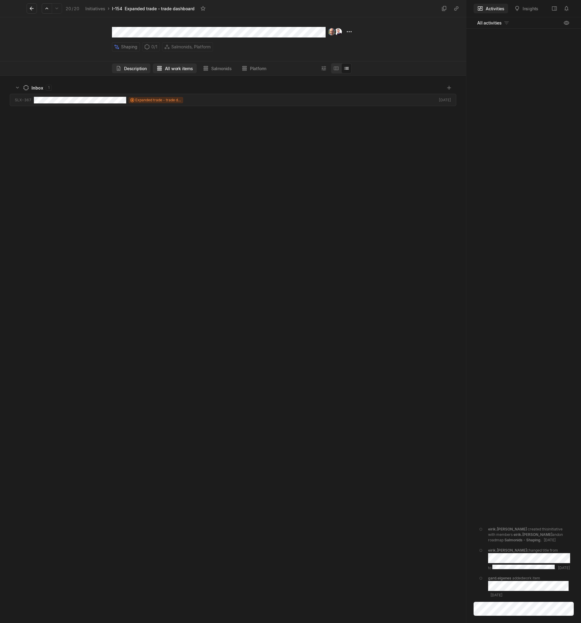 Image resolution: width=581 pixels, height=623 pixels. What do you see at coordinates (338, 32) in the screenshot?
I see `img: Kontali0497_EJH_round.png` at bounding box center [338, 32].